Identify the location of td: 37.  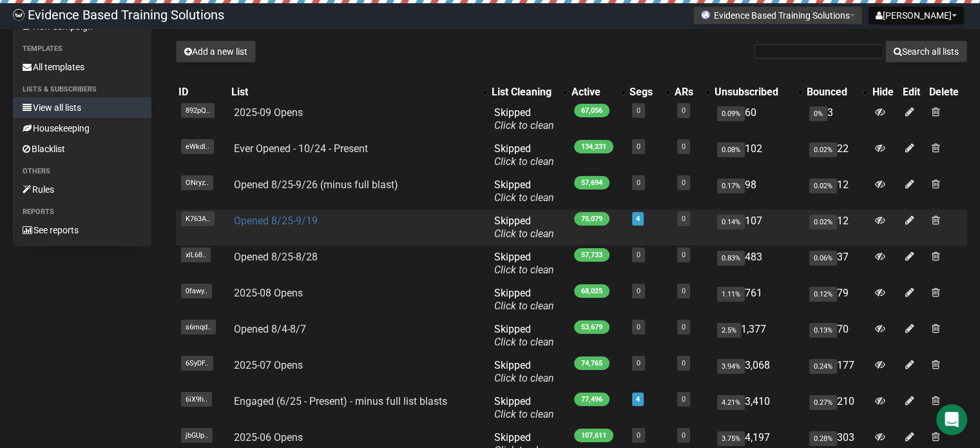
(837, 263).